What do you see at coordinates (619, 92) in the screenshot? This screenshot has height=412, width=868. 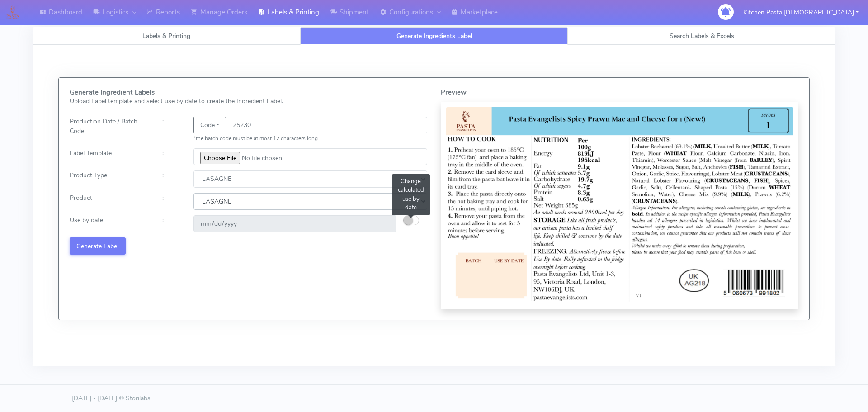 I see `h5: Preview` at bounding box center [619, 92].